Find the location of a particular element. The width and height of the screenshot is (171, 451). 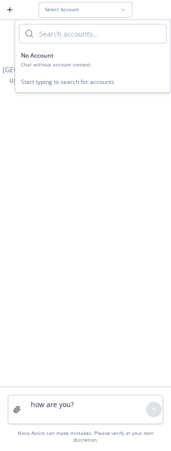

button: Create a new chat is located at coordinates (10, 10).